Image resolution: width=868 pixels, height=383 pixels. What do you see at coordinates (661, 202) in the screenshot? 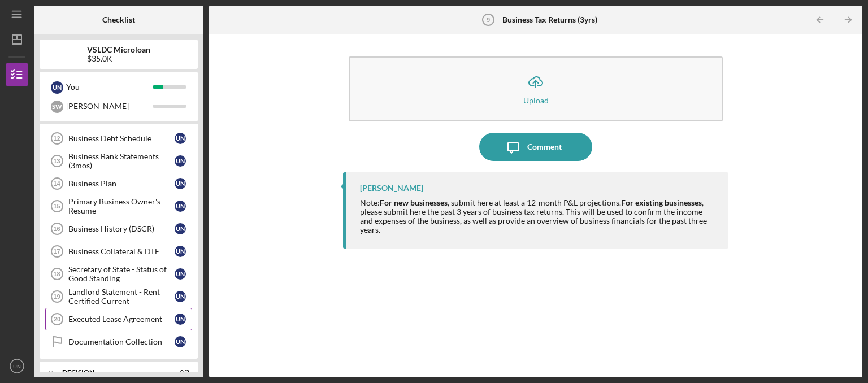
I see `strong: For existing businesses` at bounding box center [661, 202].